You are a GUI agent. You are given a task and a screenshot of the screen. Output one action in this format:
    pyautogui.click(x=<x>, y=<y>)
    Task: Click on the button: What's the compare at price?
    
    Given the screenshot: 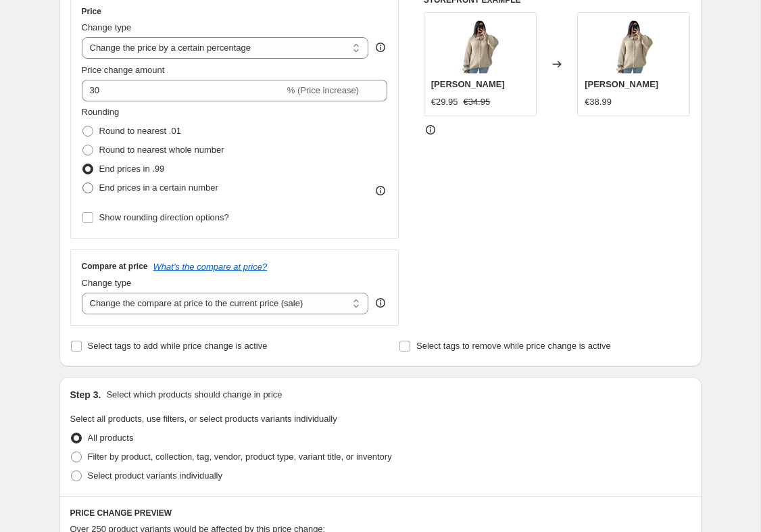 What is the action you would take?
    pyautogui.click(x=210, y=266)
    